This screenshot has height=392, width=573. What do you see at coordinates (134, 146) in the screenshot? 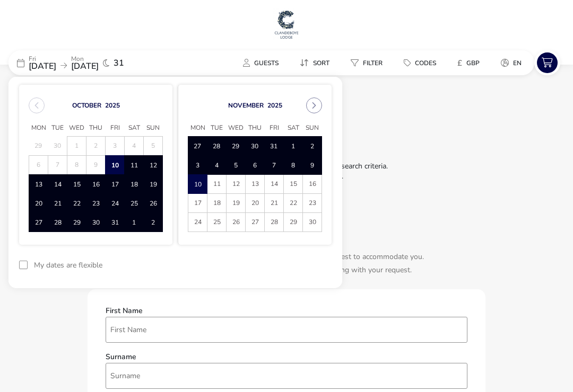
I see `td: 4` at bounding box center [134, 146].